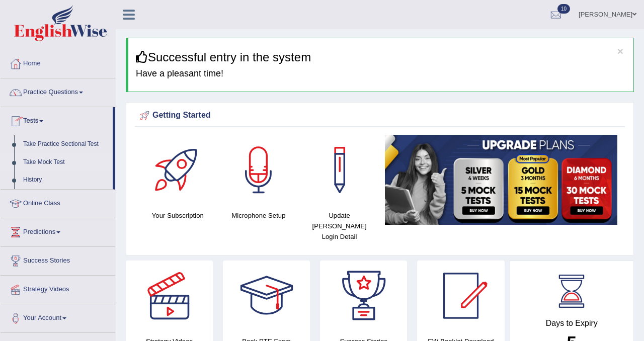 This screenshot has height=341, width=644. I want to click on a: History, so click(66, 180).